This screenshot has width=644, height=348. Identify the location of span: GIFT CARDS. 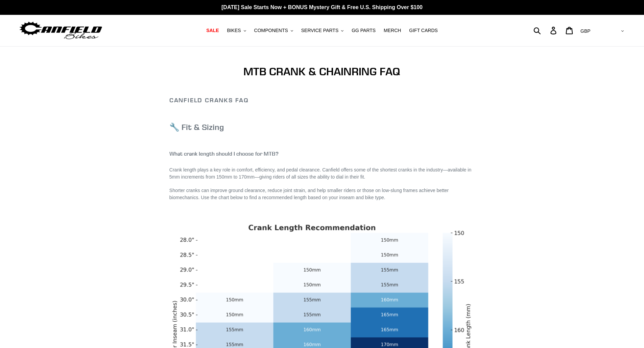
(423, 30).